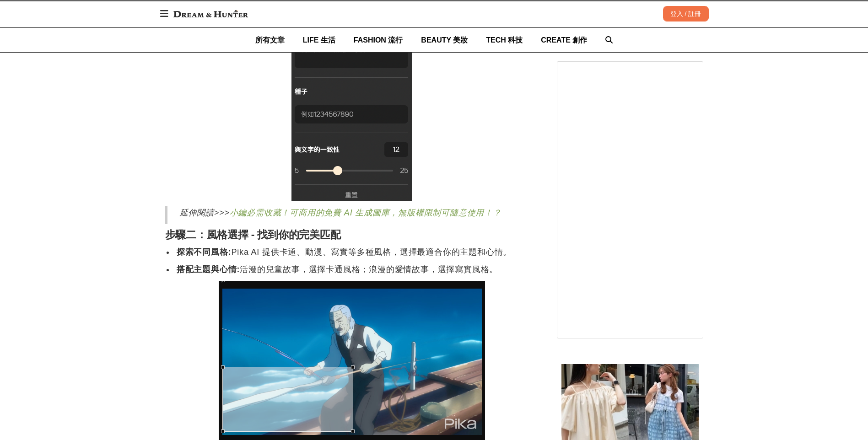 This screenshot has width=868, height=440. What do you see at coordinates (319, 40) in the screenshot?
I see `span: LIFE 生活` at bounding box center [319, 40].